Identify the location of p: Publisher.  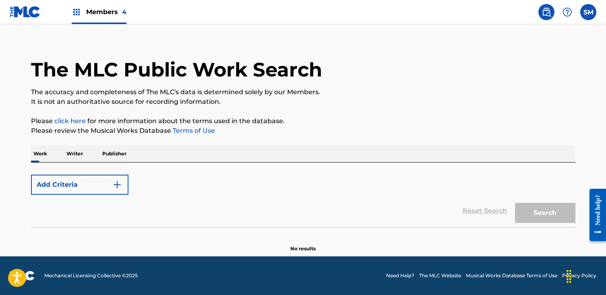
(114, 154).